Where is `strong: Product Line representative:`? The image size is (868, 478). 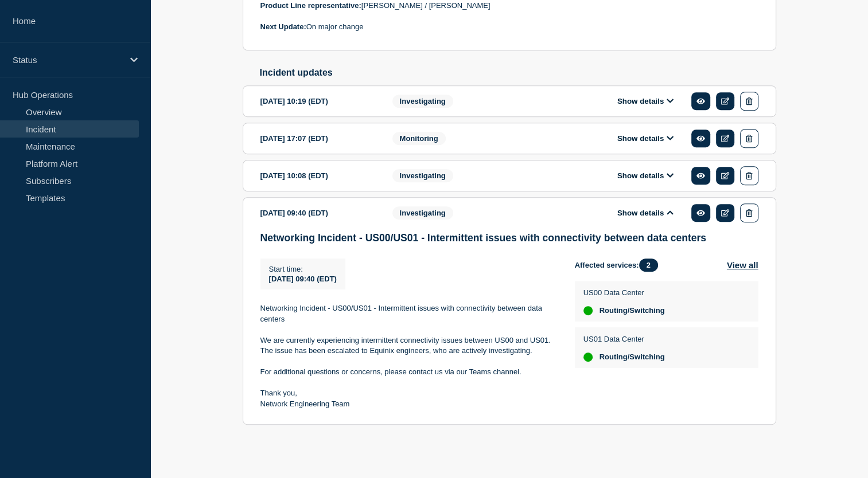 strong: Product Line representative: is located at coordinates (311, 5).